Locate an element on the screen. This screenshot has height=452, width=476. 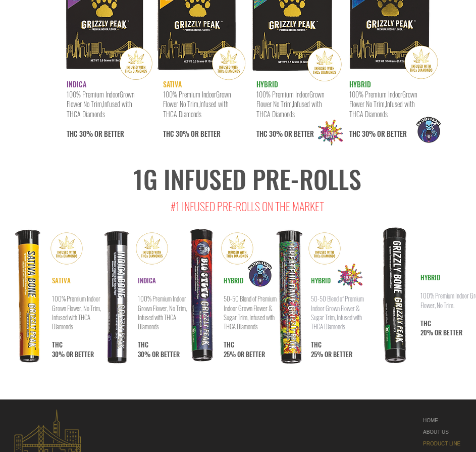
img: GD bone.png is located at coordinates (287, 296).